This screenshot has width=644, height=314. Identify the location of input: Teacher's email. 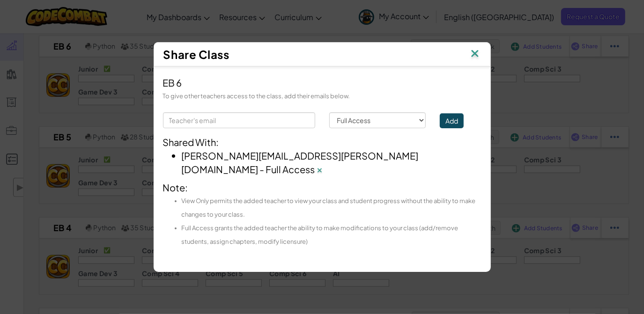
(239, 120).